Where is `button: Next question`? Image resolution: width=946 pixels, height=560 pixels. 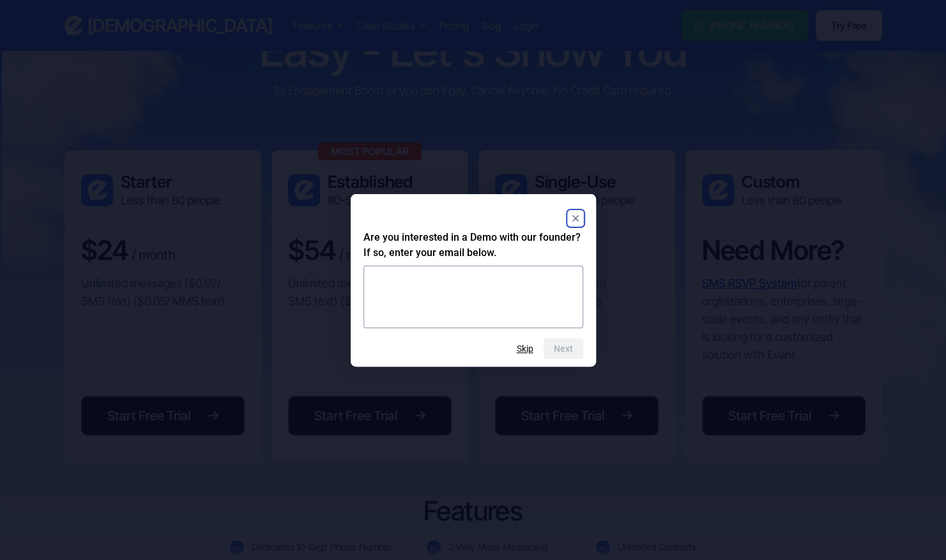 button: Next question is located at coordinates (564, 349).